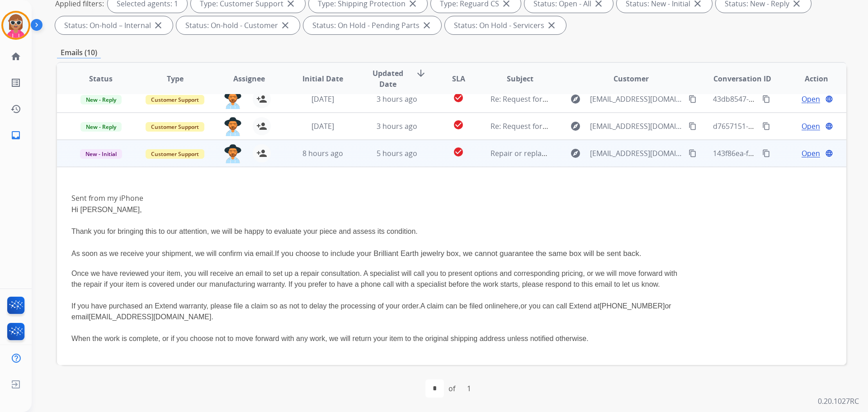 Image resolution: width=868 pixels, height=412 pixels. What do you see at coordinates (838, 401) in the screenshot?
I see `p: 0.20.1027RC` at bounding box center [838, 401].